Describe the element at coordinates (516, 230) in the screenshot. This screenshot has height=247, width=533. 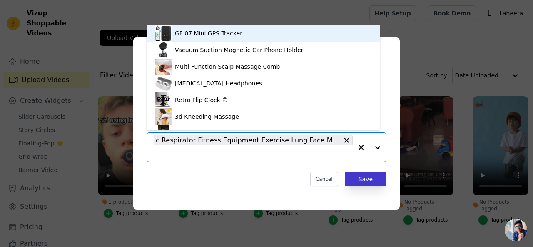
I see `a: Open chat` at that location.